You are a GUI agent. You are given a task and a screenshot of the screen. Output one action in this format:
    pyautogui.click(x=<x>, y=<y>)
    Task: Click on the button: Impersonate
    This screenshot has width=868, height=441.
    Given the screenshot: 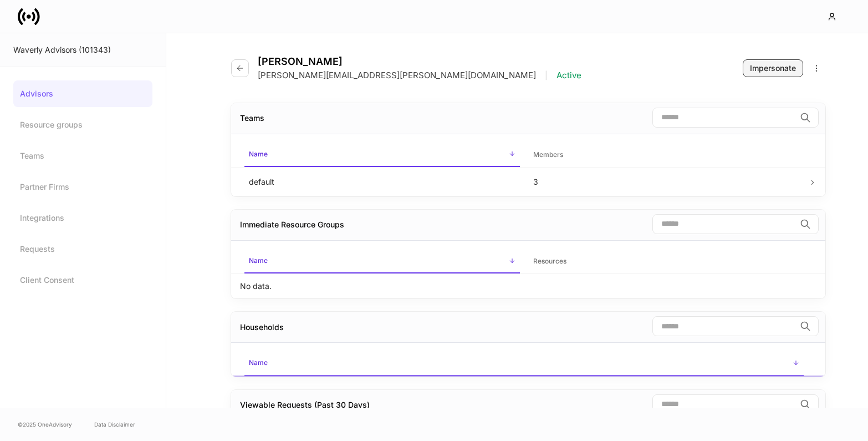 What is the action you would take?
    pyautogui.click(x=773, y=68)
    